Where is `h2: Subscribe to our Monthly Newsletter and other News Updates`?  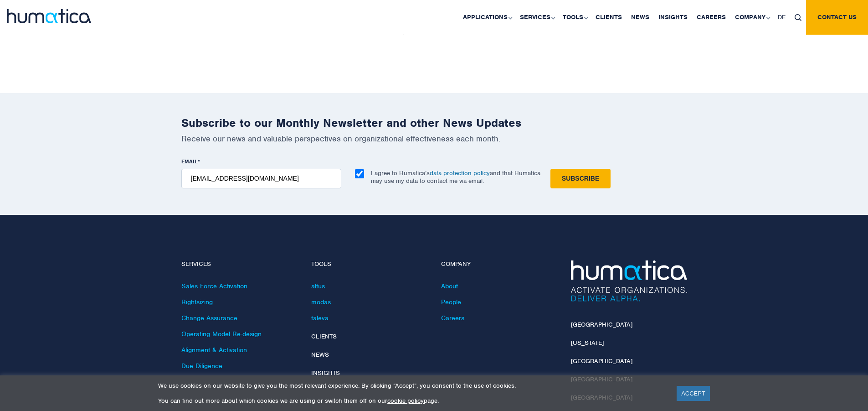
h2: Subscribe to our Monthly Newsletter and other News Updates is located at coordinates (434, 122).